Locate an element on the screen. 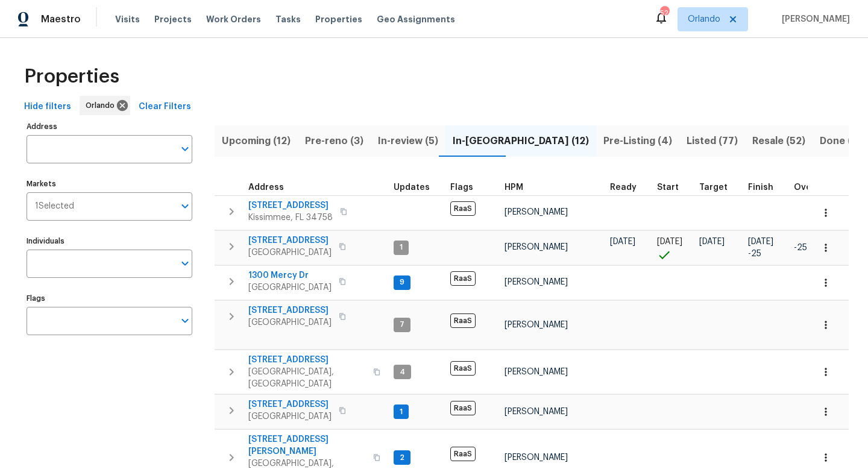  div: Earliest renovation start date (first business day after COE or Checkout) is located at coordinates (628, 188).